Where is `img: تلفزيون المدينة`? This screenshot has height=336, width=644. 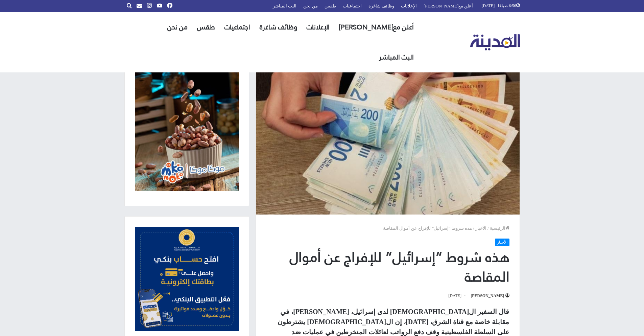
img: تلفزيون المدينة is located at coordinates (495, 42).